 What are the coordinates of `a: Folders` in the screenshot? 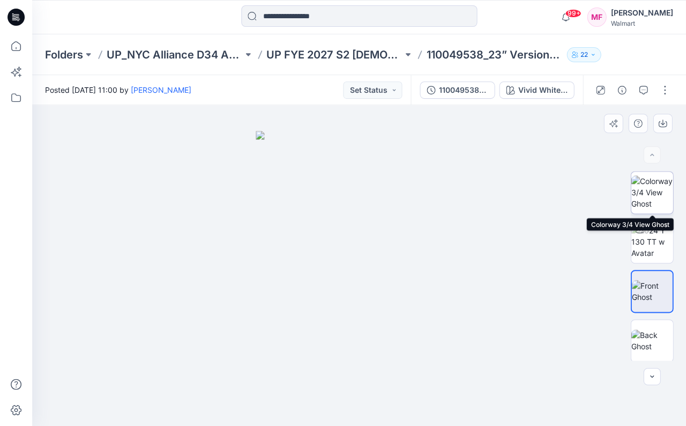 It's located at (64, 55).